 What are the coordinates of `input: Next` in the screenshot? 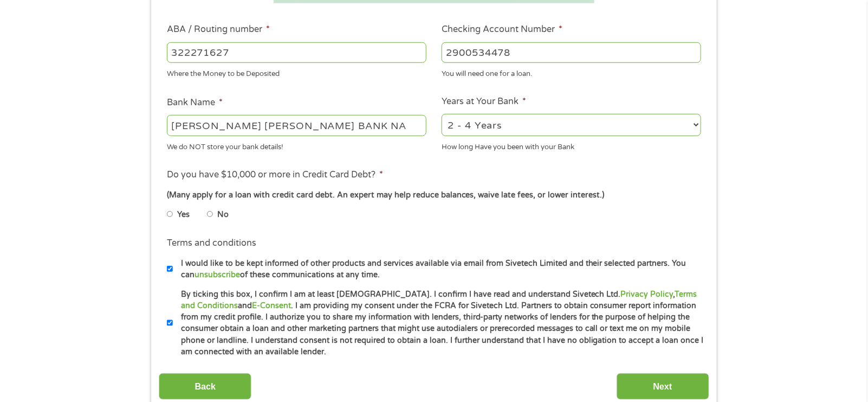 It's located at (663, 386).